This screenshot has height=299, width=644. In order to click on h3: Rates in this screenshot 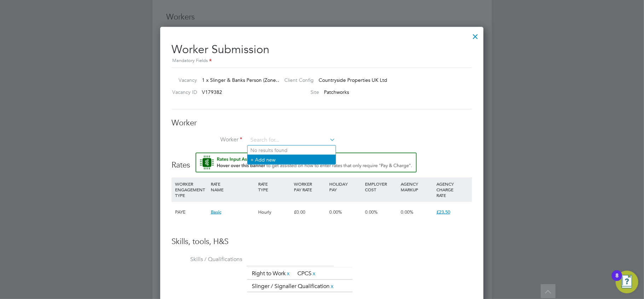, I will do `click(322, 161)`.